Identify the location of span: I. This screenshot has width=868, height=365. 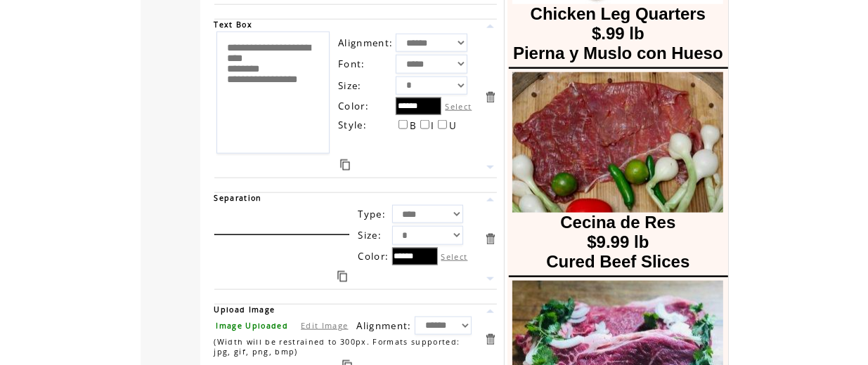
(433, 125).